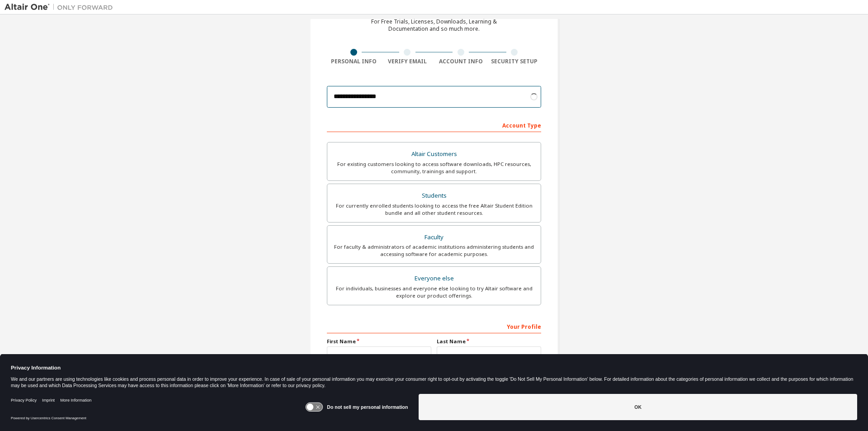 This screenshot has height=431, width=868. I want to click on div: Personal Info, so click(353, 62).